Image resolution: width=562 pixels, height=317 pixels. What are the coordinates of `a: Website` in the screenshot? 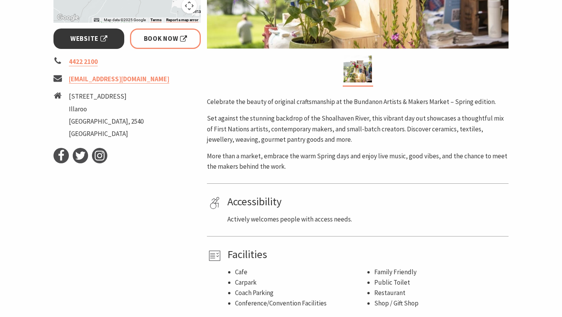 It's located at (89, 38).